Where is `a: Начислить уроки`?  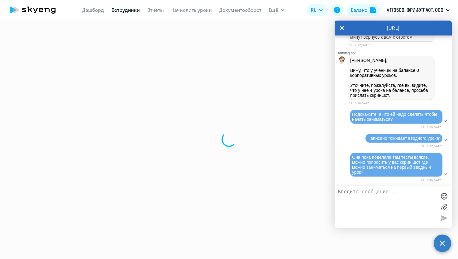 a: Начислить уроки is located at coordinates (192, 10).